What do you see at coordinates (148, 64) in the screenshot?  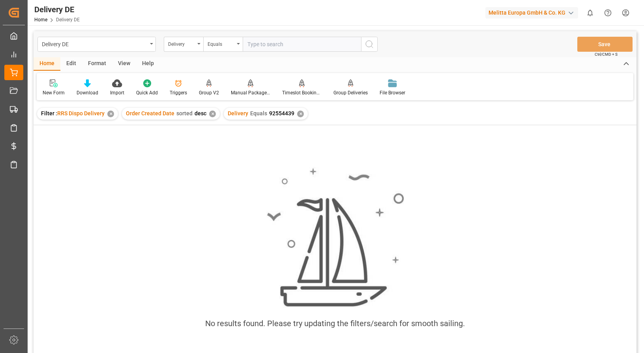 I see `div: Help` at bounding box center [148, 64].